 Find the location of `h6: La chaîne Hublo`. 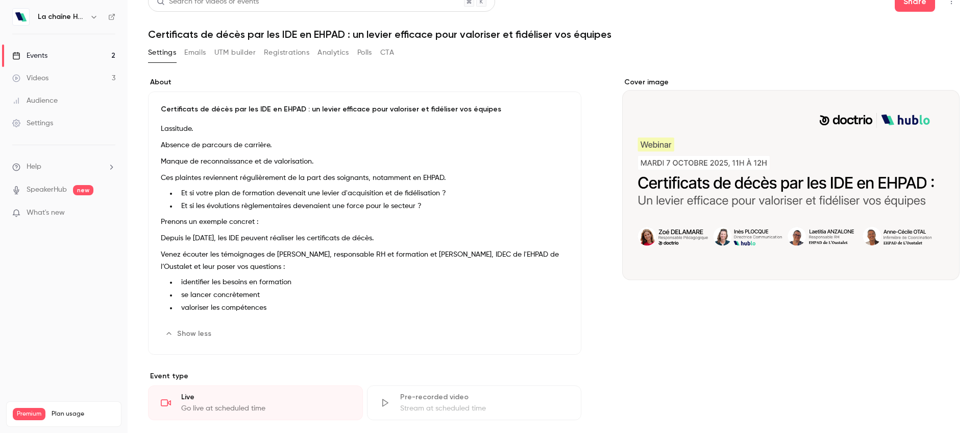

h6: La chaîne Hublo is located at coordinates (62, 17).